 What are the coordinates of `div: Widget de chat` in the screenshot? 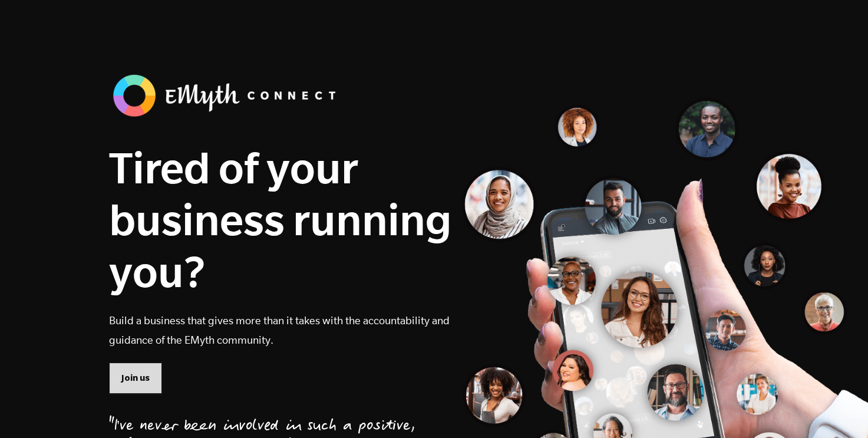 It's located at (838, 410).